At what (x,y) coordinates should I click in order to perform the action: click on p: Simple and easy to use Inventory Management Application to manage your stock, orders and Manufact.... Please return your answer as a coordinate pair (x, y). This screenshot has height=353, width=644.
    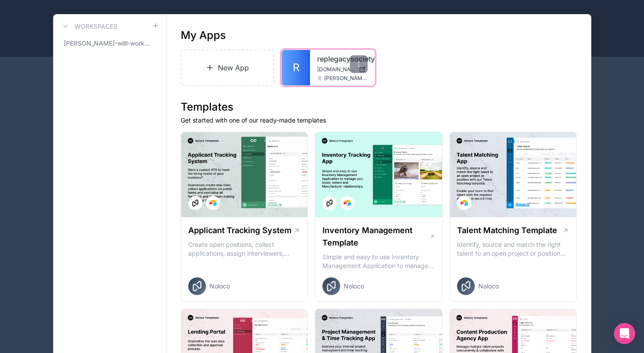
    Looking at the image, I should click on (379, 261).